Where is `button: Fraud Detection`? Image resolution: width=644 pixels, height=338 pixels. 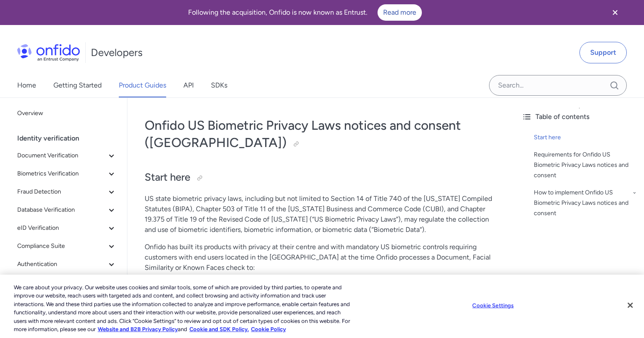
button: Fraud Detection is located at coordinates (67, 192).